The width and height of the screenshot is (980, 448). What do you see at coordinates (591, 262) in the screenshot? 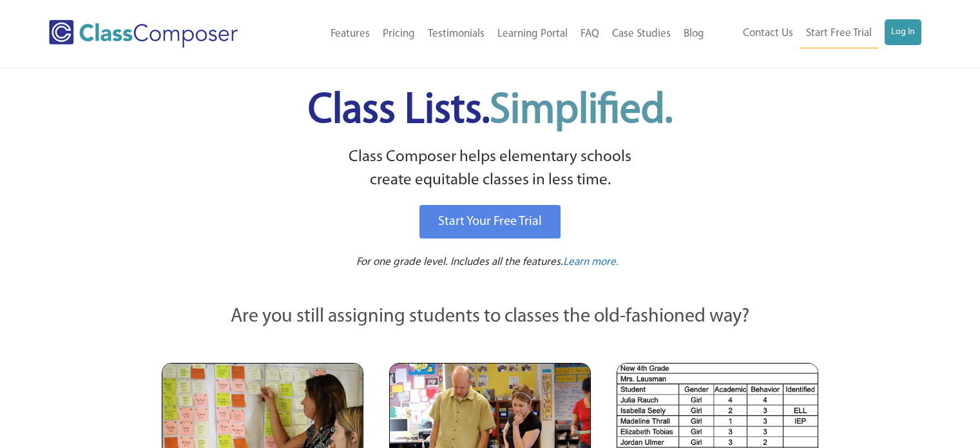
I see `a: Learn more.` at bounding box center [591, 262].